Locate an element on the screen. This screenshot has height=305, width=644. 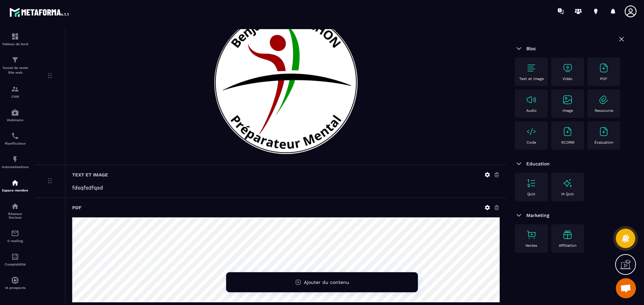
p: Affiliation is located at coordinates (568, 246).